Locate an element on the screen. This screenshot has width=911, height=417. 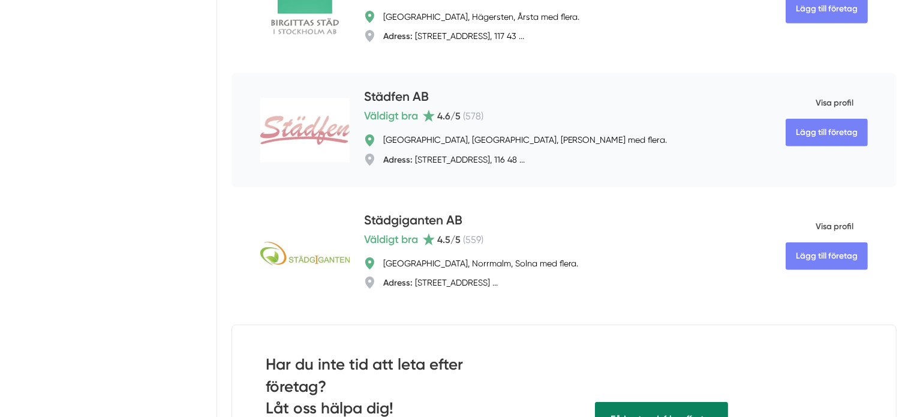
span: 4.5 /5 is located at coordinates (449, 239).